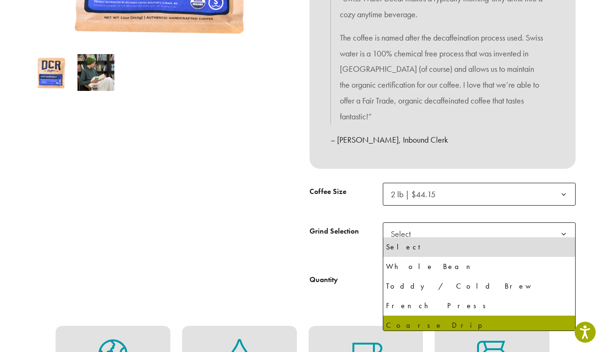 The image size is (605, 352). I want to click on div: Quantity, so click(323, 280).